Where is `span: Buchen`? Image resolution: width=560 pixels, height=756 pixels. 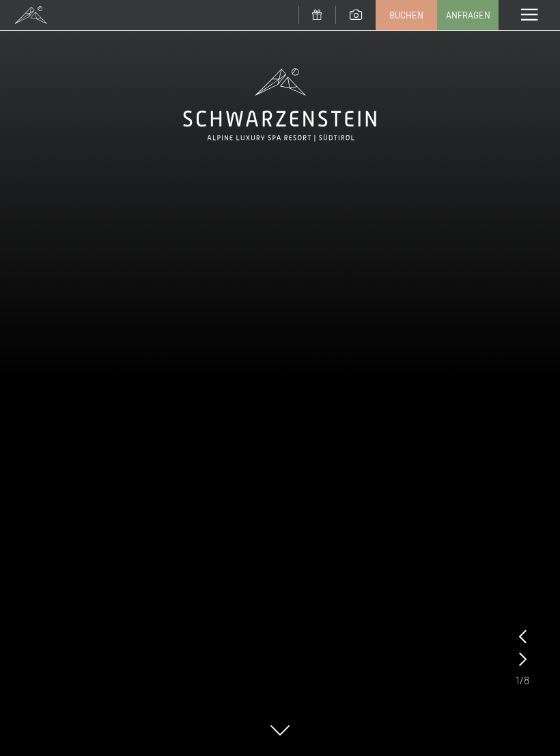 span: Buchen is located at coordinates (406, 15).